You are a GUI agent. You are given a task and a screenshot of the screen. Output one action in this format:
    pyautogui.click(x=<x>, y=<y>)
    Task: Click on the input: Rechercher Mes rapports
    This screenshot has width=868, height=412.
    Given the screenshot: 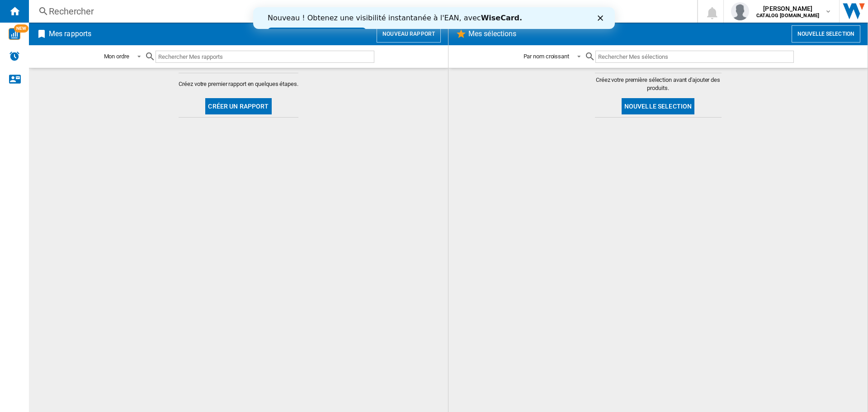 What is the action you would take?
    pyautogui.click(x=265, y=56)
    